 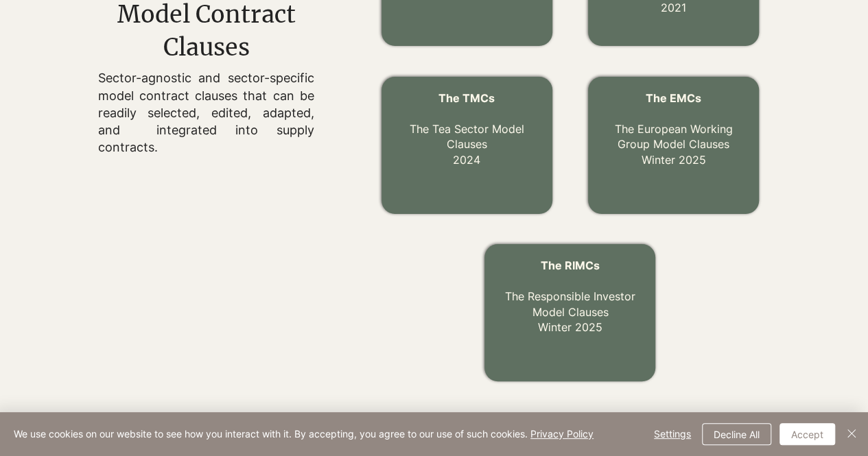 What do you see at coordinates (206, 112) in the screenshot?
I see `p: Sector-agnostic and sector-specific model contract clauses that can be readily selected, edited, ...` at bounding box center [206, 112].